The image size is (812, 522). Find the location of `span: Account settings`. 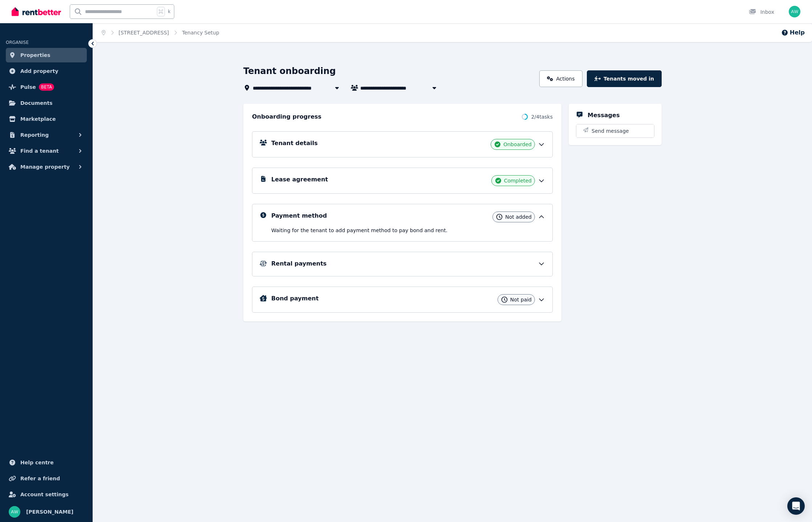

span: Account settings is located at coordinates (44, 495).